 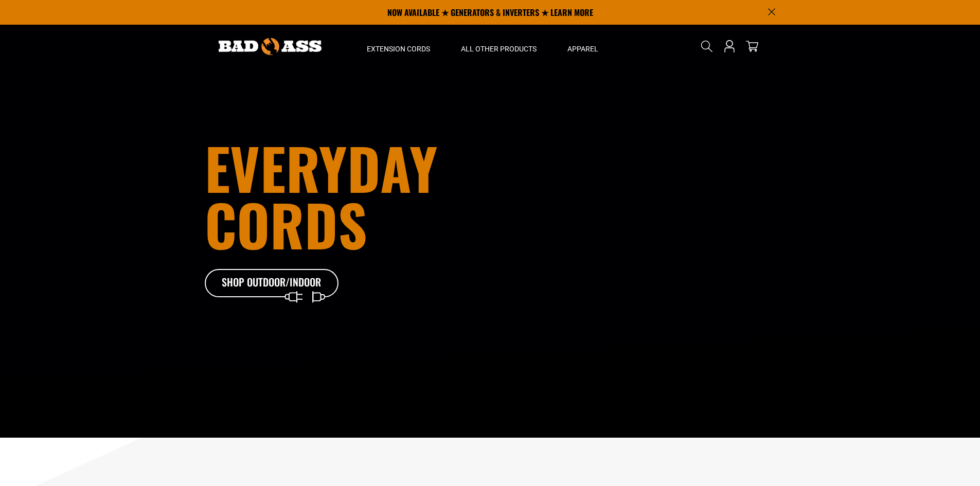 What do you see at coordinates (498, 49) in the screenshot?
I see `span: All Other Products` at bounding box center [498, 49].